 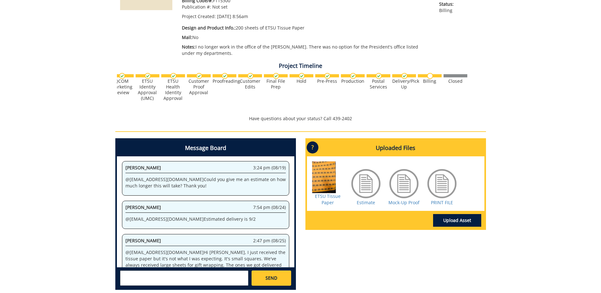 I want to click on h4: Uploaded Files, so click(x=396, y=148).